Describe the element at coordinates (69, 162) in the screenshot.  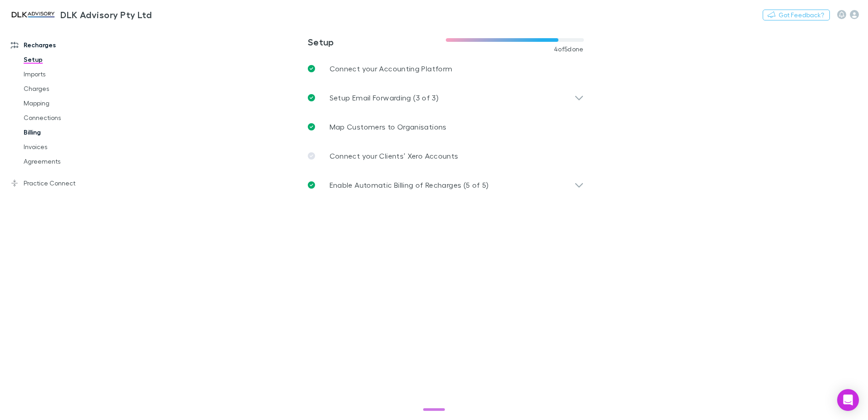
I see `a: Agreements` at that location.